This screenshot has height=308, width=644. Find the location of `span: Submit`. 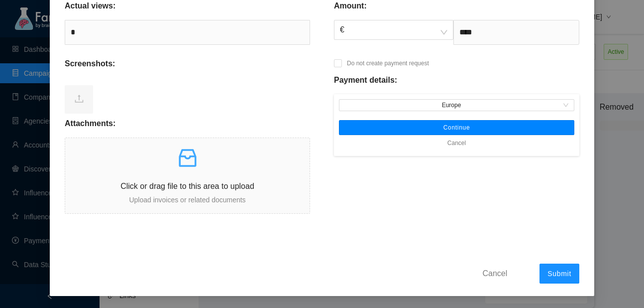

span: Submit is located at coordinates (559, 273).